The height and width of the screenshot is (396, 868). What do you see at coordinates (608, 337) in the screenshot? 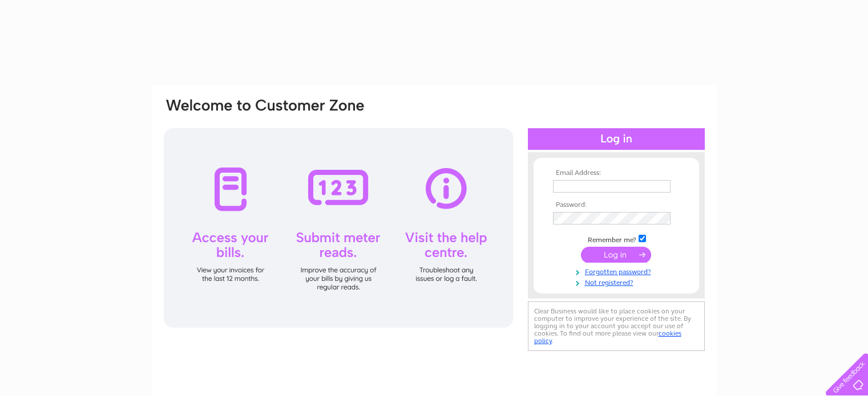
I see `a: cookies policy` at bounding box center [608, 337].